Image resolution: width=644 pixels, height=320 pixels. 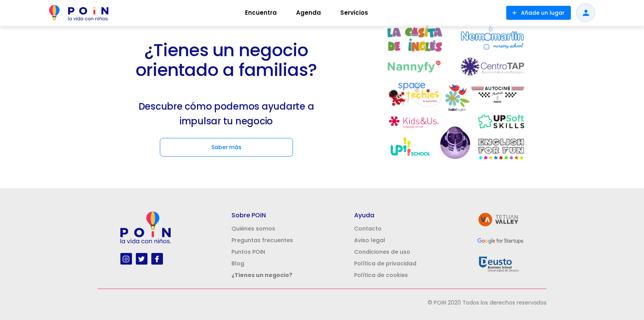 I want to click on a: Política de privacidad, so click(x=385, y=264).